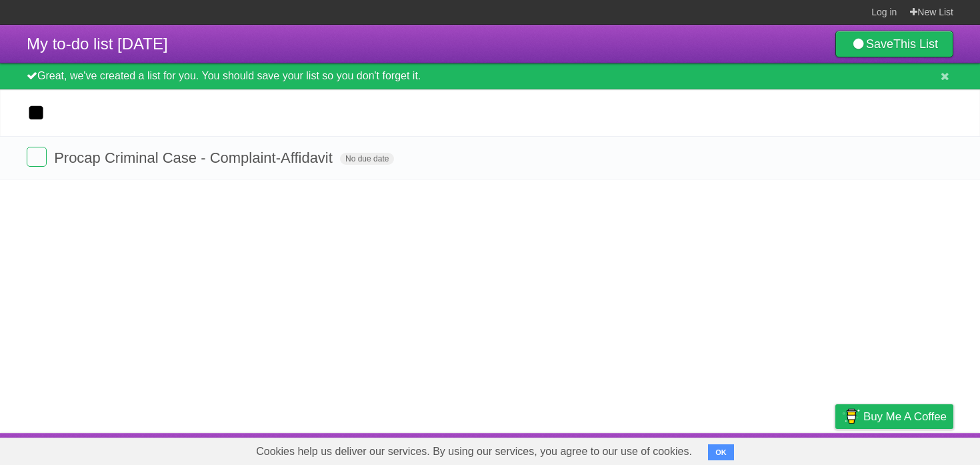 Image resolution: width=980 pixels, height=465 pixels. What do you see at coordinates (672, 448) in the screenshot?
I see `a: About` at bounding box center [672, 448].